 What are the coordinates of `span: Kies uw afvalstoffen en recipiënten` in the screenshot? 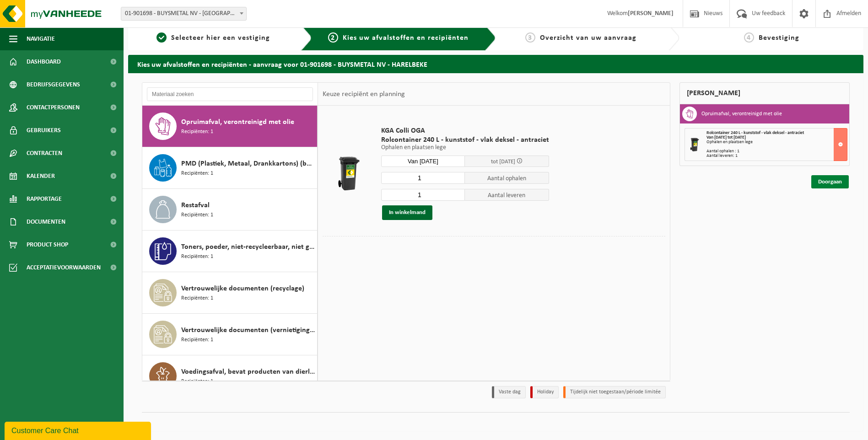 It's located at (406, 38).